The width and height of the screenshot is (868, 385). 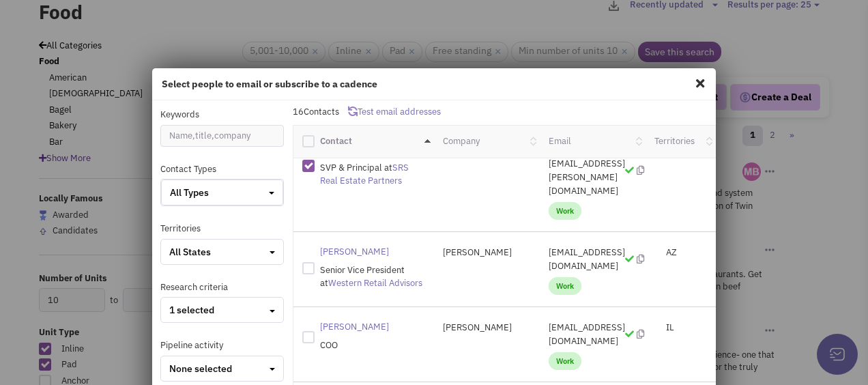 I want to click on button: All Types, so click(x=222, y=193).